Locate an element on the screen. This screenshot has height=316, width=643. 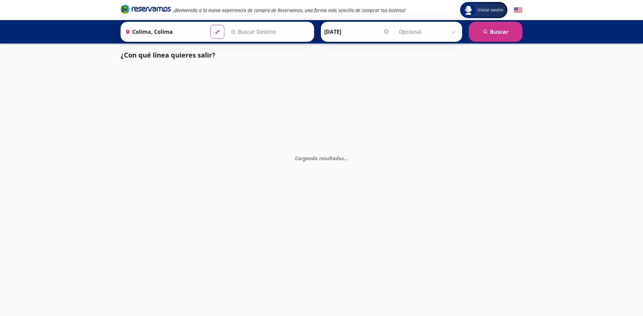
em: Cargando resultados is located at coordinates (321, 158).